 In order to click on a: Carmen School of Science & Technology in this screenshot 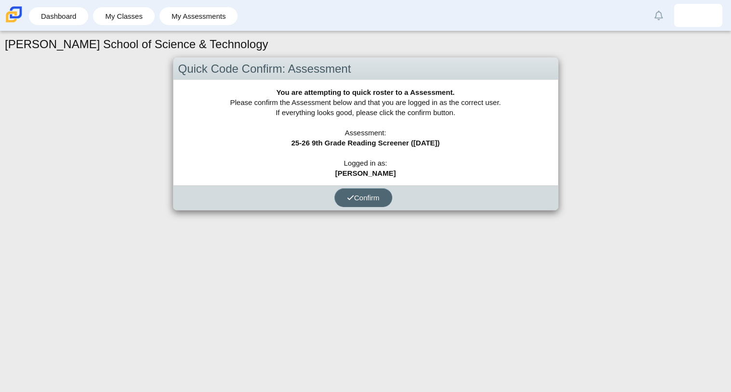, I will do `click(14, 22)`.